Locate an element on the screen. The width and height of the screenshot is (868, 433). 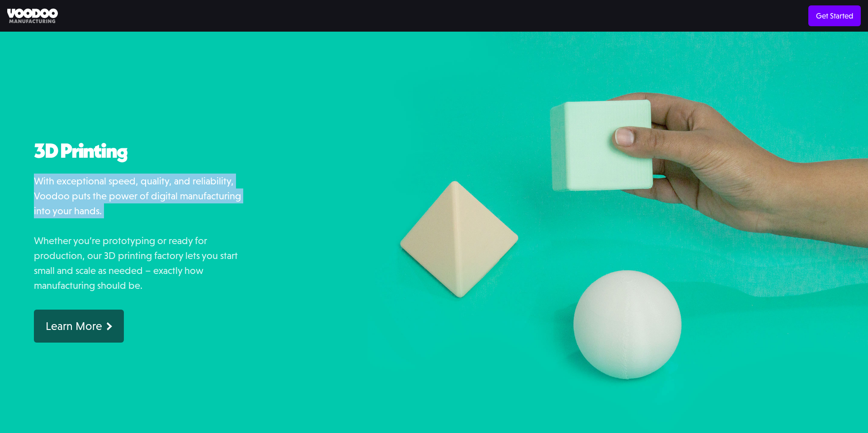
a: Get Started is located at coordinates (834, 16).